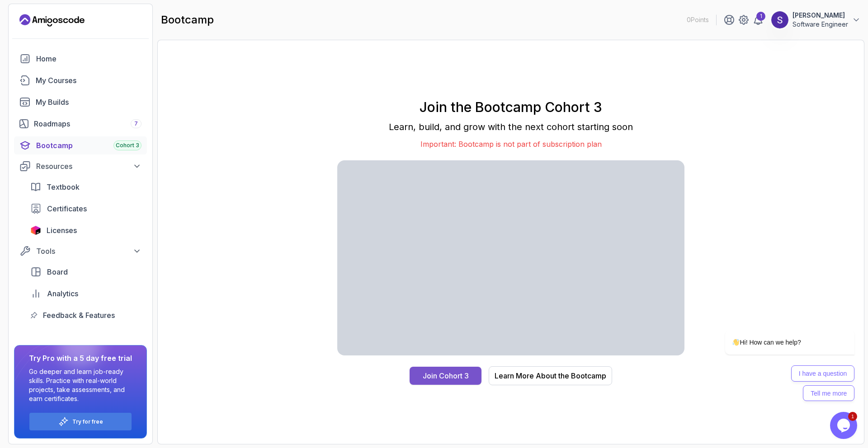  I want to click on a: Landing page, so click(52, 21).